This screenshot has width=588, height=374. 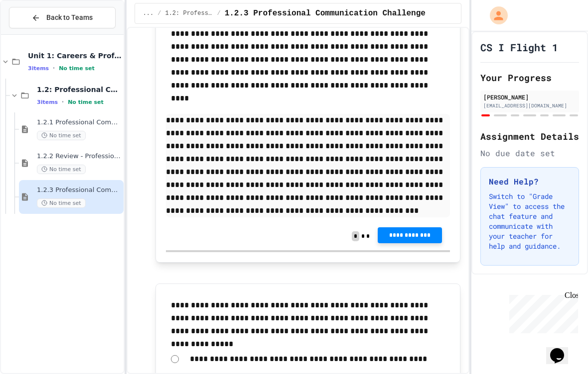 What do you see at coordinates (75, 56) in the screenshot?
I see `span: Unit 1: Careers & Professionalism` at bounding box center [75, 56].